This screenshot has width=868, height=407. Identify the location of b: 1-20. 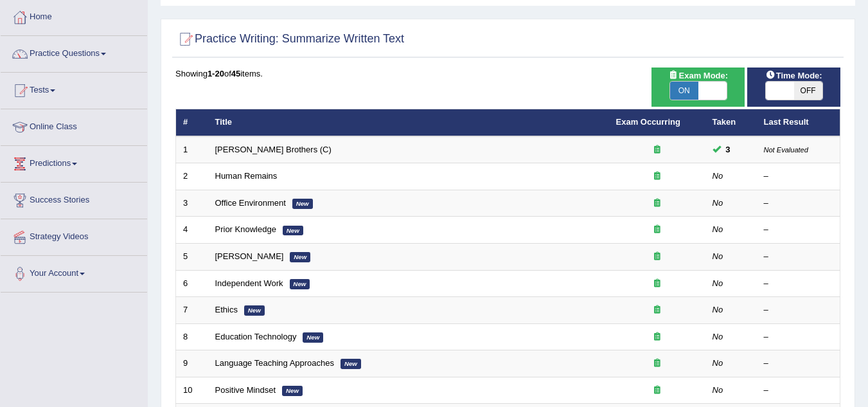
(216, 73).